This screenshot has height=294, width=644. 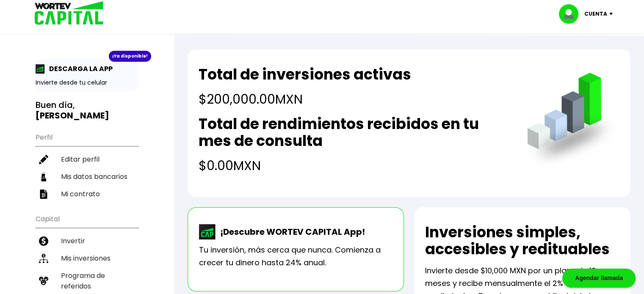 What do you see at coordinates (87, 176) in the screenshot?
I see `li: Mis datos bancarios` at bounding box center [87, 176].